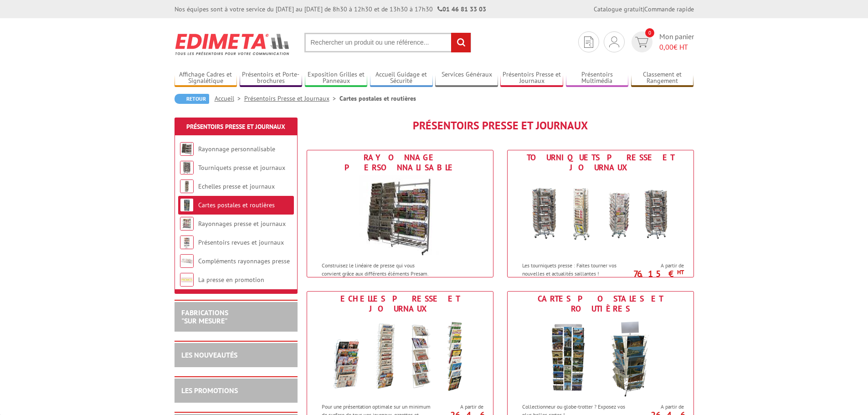 The width and height of the screenshot is (868, 415). I want to click on img: Rayonnages presse et journaux, so click(187, 224).